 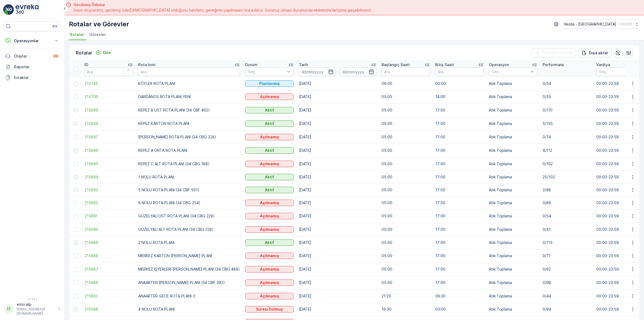 What do you see at coordinates (36, 304) in the screenshot?
I see `p: emir.alp` at bounding box center [36, 304].